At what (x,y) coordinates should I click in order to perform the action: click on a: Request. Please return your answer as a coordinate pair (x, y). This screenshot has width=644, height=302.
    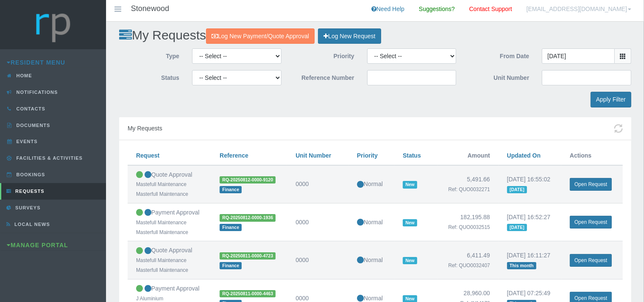
    Looking at the image, I should click on (148, 155).